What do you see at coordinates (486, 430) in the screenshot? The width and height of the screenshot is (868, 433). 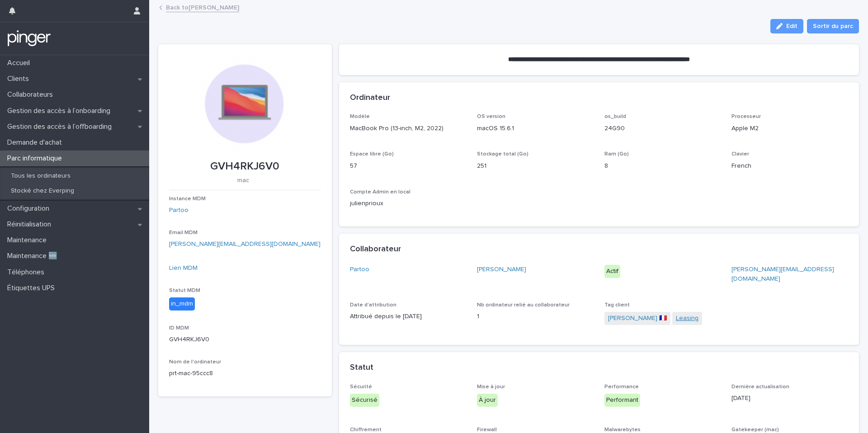 I see `span: Firewall` at bounding box center [486, 430].